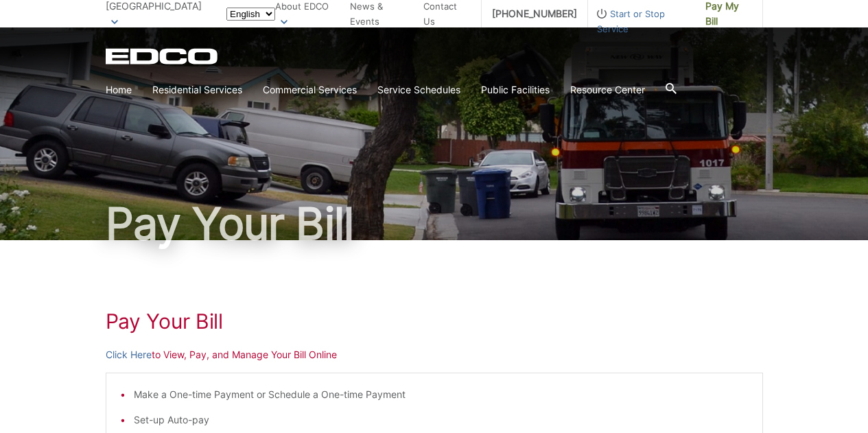  I want to click on li: Set-up Auto-pay, so click(441, 420).